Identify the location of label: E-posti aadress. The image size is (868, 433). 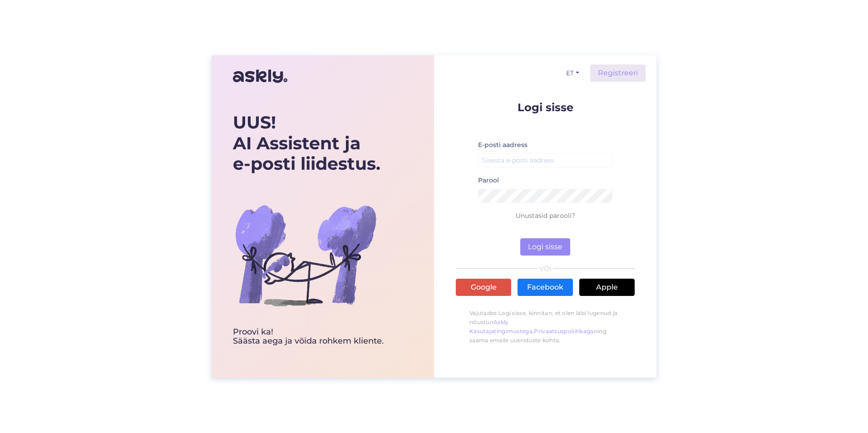
(502, 145).